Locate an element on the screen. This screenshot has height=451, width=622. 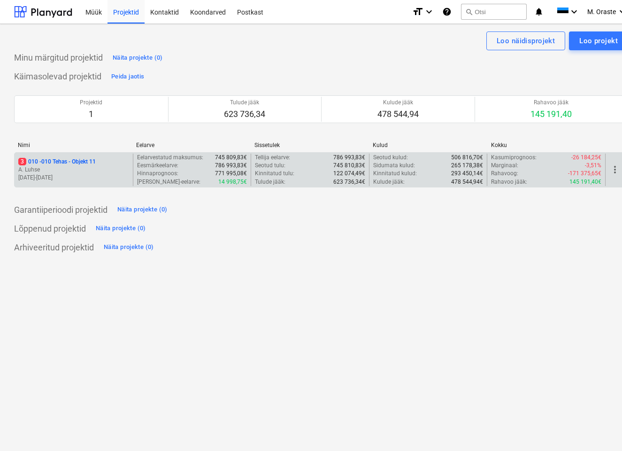
p: 623 736,34 is located at coordinates (245, 114).